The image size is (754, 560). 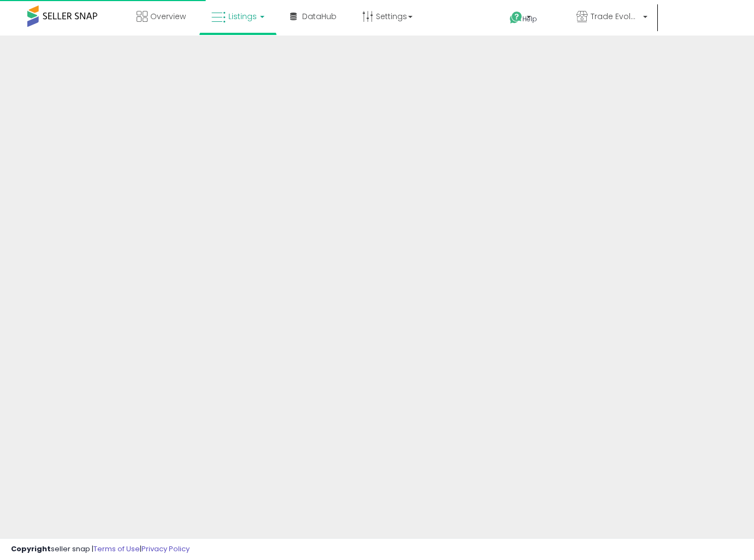 I want to click on span: Trade Evolution US, so click(x=615, y=16).